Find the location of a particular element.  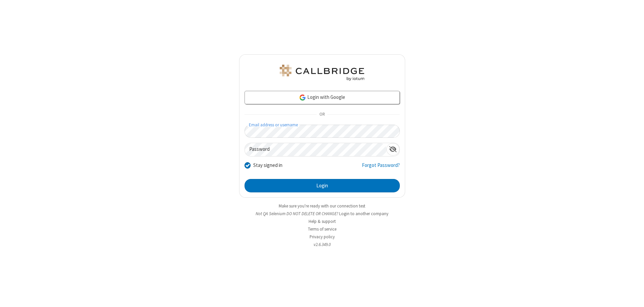

a: Terms of service is located at coordinates (322, 229).